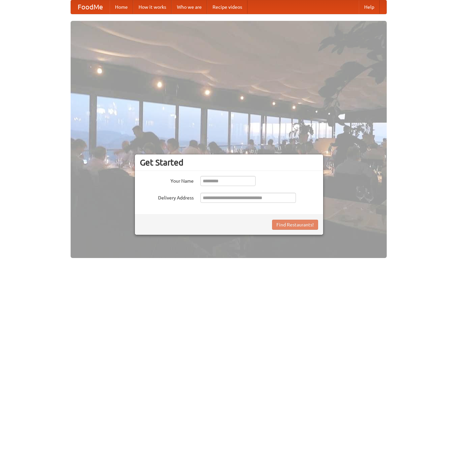 The image size is (457, 476). I want to click on a: FoodMe, so click(90, 7).